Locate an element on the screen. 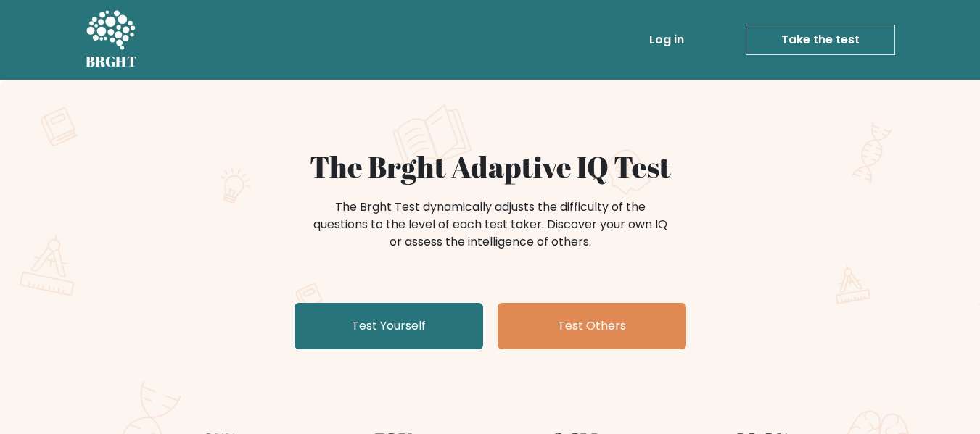 The width and height of the screenshot is (980, 434). h1: The Brght Adaptive IQ Test is located at coordinates (491, 167).